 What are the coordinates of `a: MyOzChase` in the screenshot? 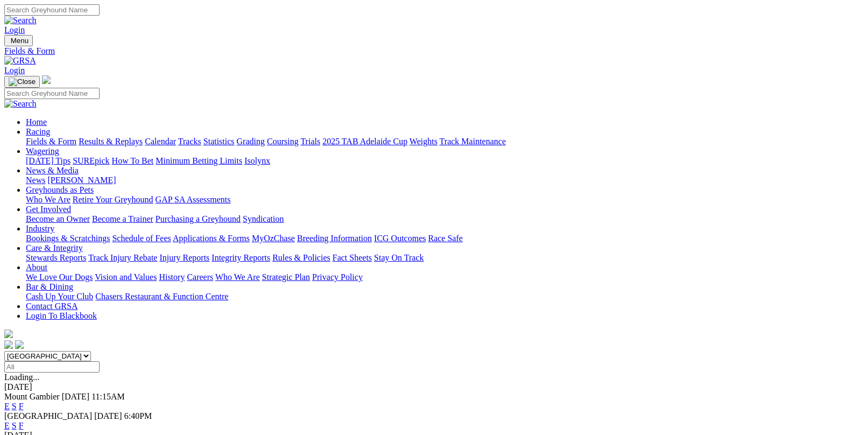 It's located at (273, 238).